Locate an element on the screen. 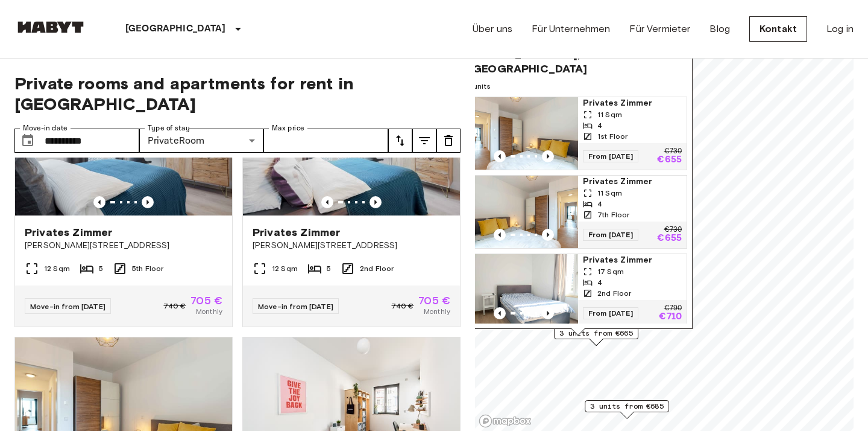 This screenshot has height=431, width=868. span: 1st Floor is located at coordinates (612, 136).